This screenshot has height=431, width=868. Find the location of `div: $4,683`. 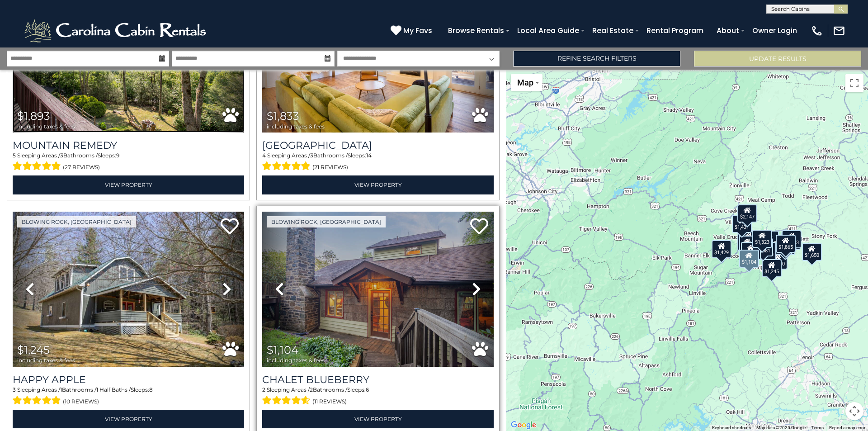

div: $4,683 is located at coordinates (791, 239).